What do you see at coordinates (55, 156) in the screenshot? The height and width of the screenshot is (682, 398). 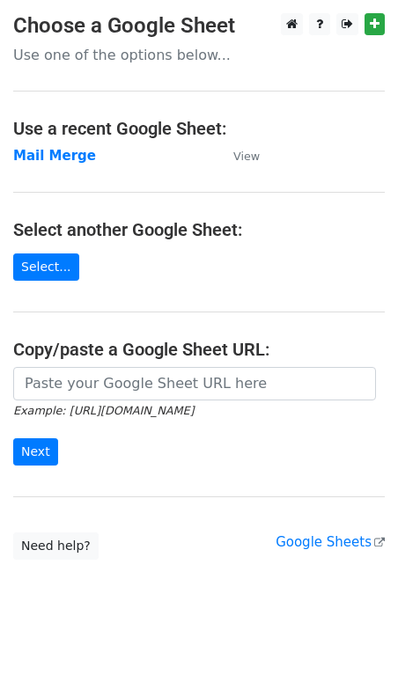 I see `a: Mail Merge` at bounding box center [55, 156].